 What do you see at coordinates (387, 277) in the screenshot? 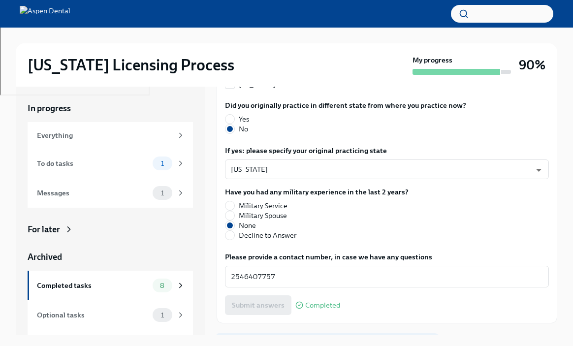
I see `textarea: 2546407757` at bounding box center [387, 277].